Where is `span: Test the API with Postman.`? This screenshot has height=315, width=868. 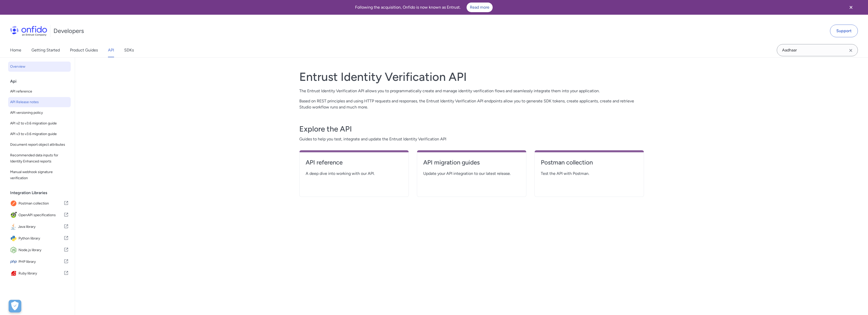
span: Test the API with Postman. is located at coordinates (590, 174).